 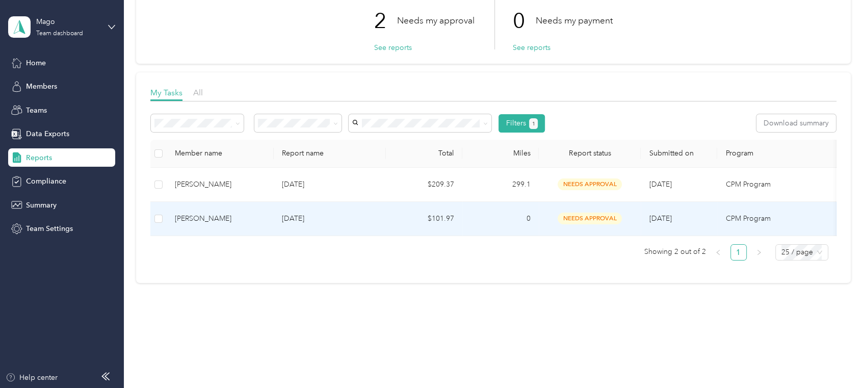 I want to click on div: Total, so click(x=424, y=153).